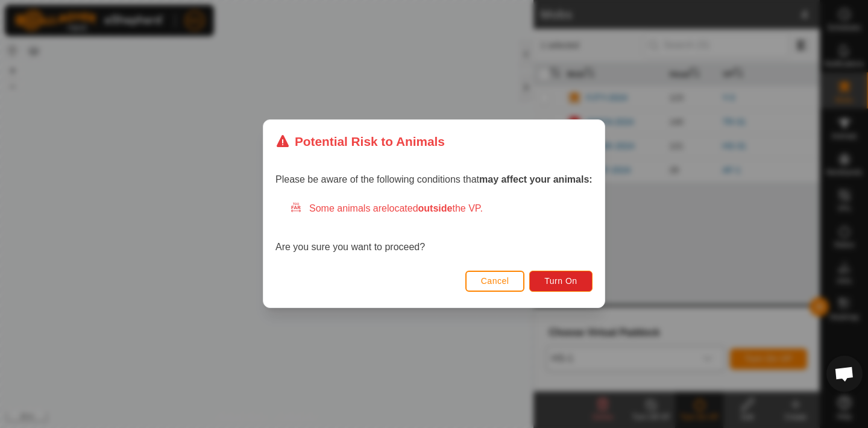 The width and height of the screenshot is (868, 428). Describe the element at coordinates (434, 229) in the screenshot. I see `div: Are you sure you want to proceed?` at that location.